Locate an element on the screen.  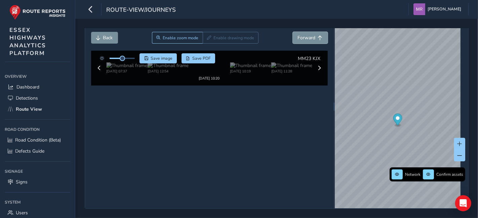
a: Defects Guide is located at coordinates (37, 151).